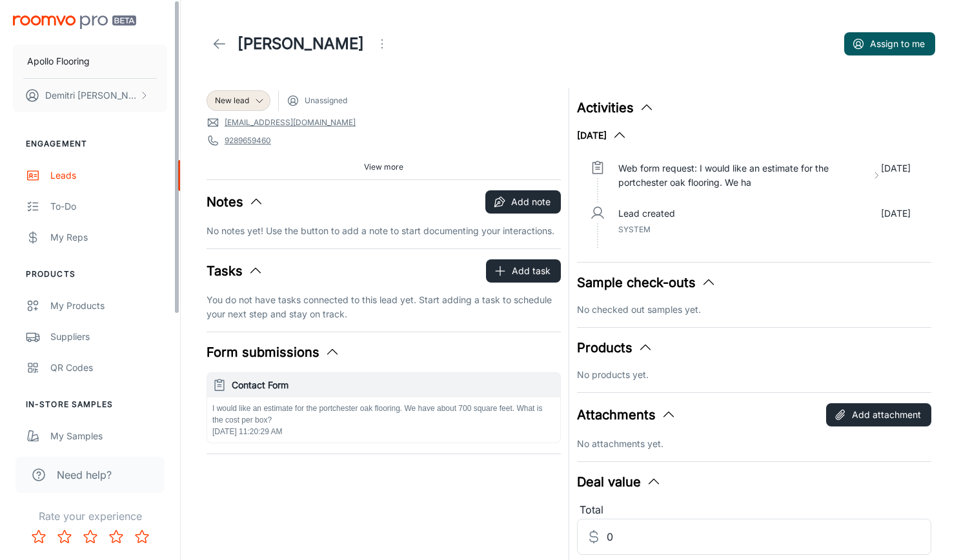 The image size is (961, 560). What do you see at coordinates (523, 271) in the screenshot?
I see `button: Add task` at bounding box center [523, 271].